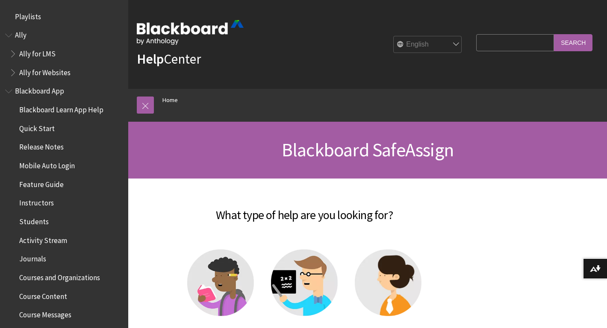  I want to click on span: Ally for LMS, so click(37, 52).